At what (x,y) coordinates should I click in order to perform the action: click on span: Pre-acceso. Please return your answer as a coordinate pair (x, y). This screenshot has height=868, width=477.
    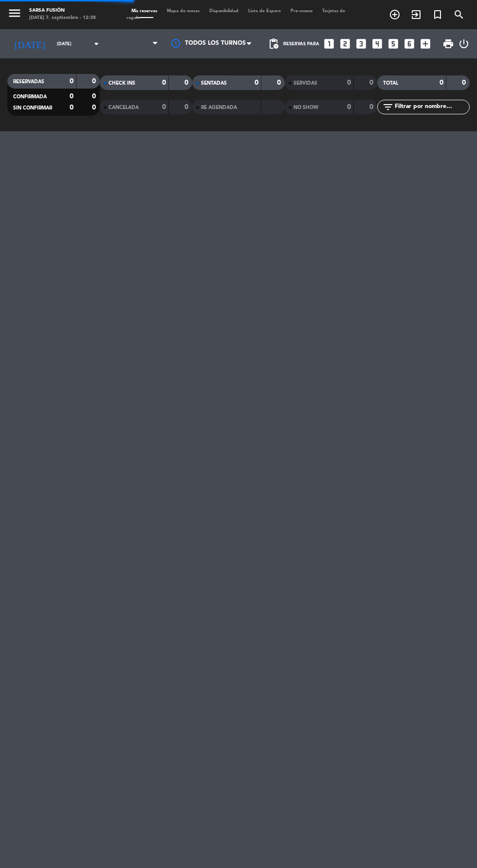
    Looking at the image, I should click on (301, 11).